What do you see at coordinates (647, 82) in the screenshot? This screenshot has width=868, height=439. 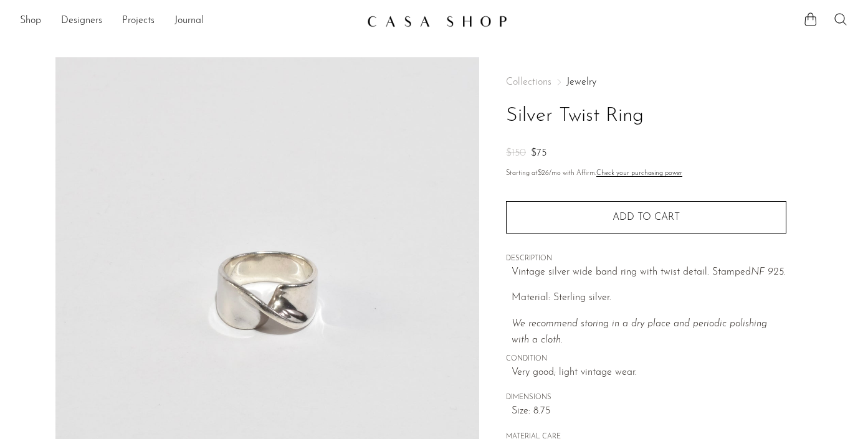 I see `nav: Breadcrumbs` at bounding box center [647, 82].